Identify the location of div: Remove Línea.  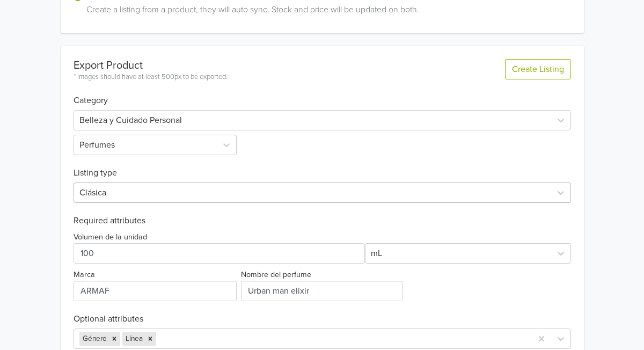
(150, 339).